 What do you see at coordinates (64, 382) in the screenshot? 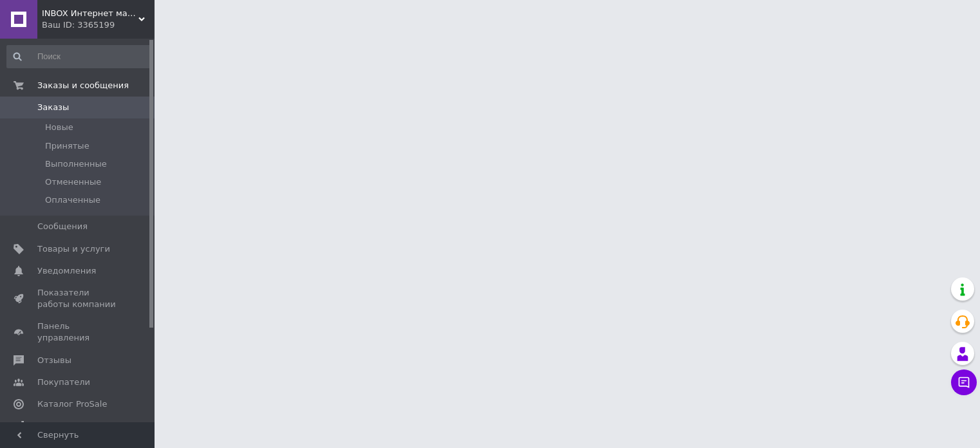
I see `span: Покупатели` at bounding box center [64, 382].